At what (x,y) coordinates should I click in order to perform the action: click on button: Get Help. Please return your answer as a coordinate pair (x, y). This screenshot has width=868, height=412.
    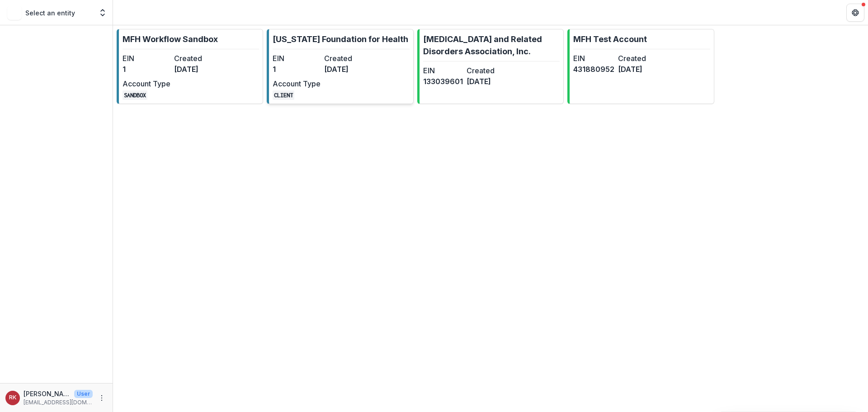
    Looking at the image, I should click on (856, 12).